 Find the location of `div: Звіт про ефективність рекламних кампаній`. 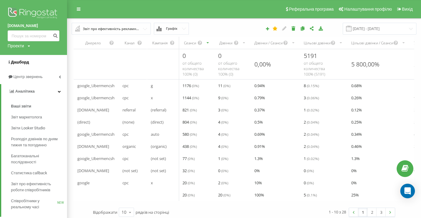

div: Звіт про ефективність рекламних кампаній is located at coordinates (111, 29).